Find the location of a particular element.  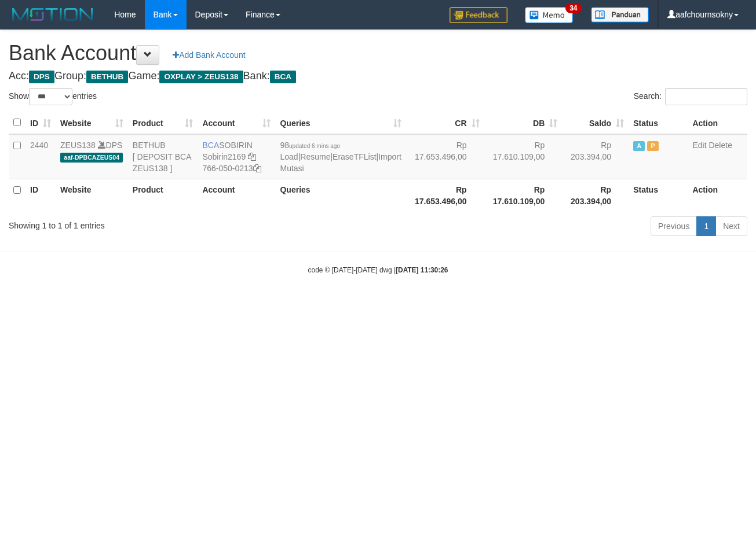

th: Account: activate to sort column ascending is located at coordinates (236, 123).